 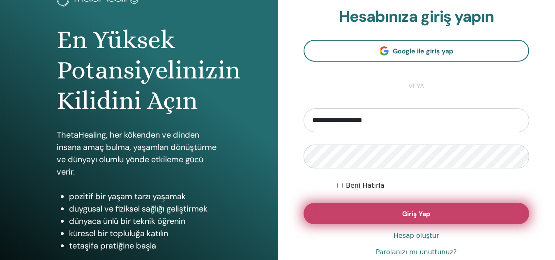 What do you see at coordinates (416, 17) in the screenshot?
I see `h2: Hesabınıza giriş yapın` at bounding box center [416, 17].